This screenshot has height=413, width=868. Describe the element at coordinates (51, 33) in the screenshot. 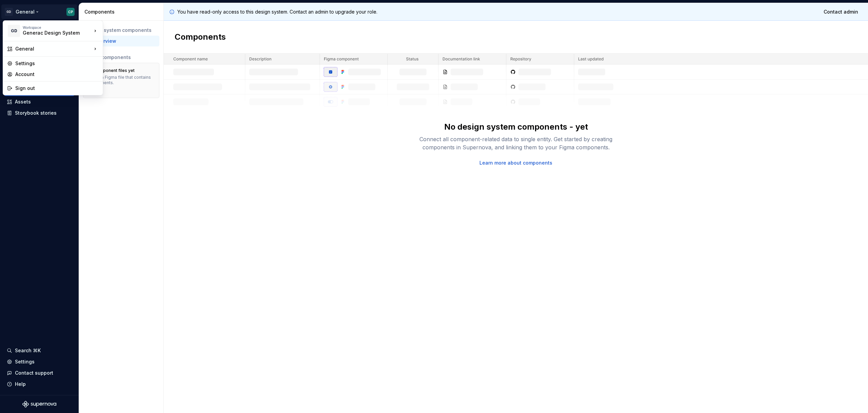

I see `div: Generac Design System` at that location.